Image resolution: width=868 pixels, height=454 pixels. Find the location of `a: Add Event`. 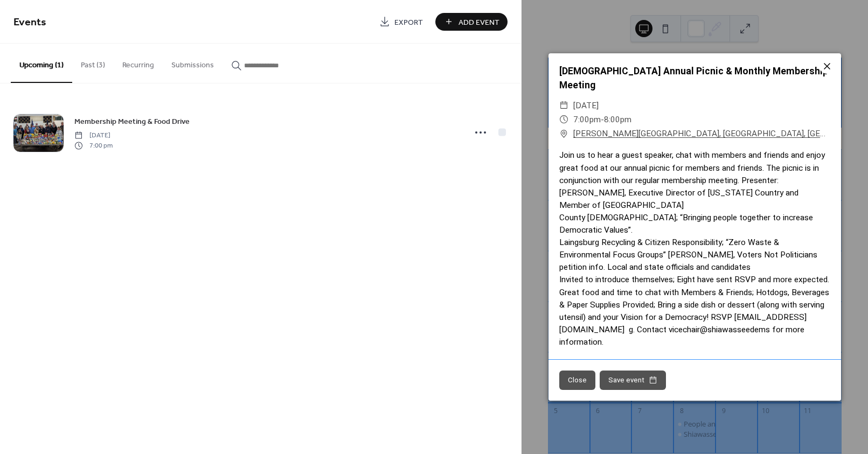

a: Add Event is located at coordinates (472, 21).